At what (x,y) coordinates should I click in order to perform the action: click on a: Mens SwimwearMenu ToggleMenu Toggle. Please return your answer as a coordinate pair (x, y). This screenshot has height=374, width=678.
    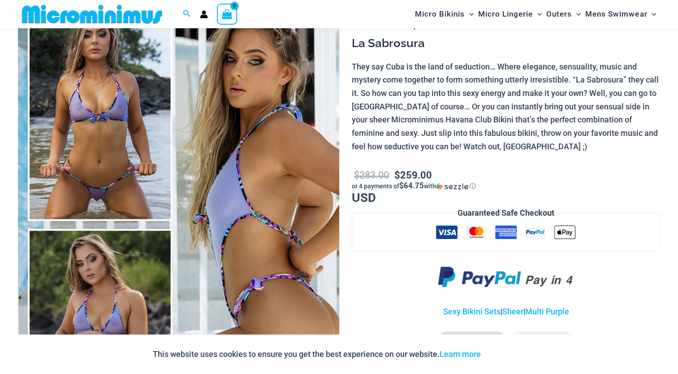
    Looking at the image, I should click on (621, 14).